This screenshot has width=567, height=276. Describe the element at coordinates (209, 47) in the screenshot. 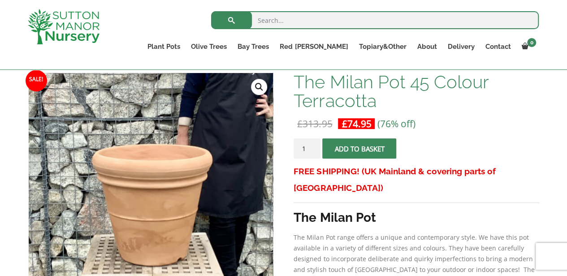

I see `a: Olive Trees` at that location.